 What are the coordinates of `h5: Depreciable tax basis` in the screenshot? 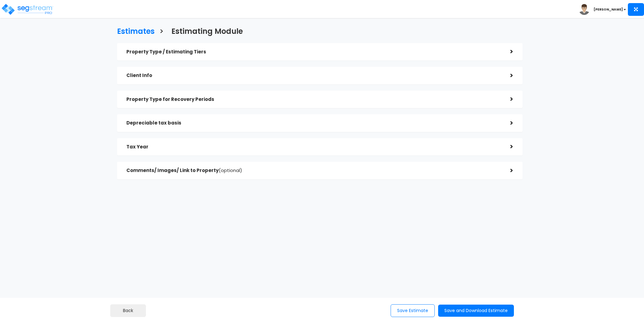 It's located at (314, 123).